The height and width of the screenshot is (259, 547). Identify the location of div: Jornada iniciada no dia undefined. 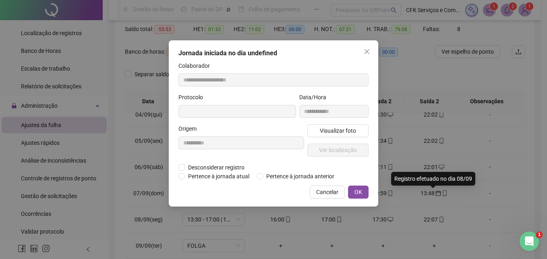
(273, 53).